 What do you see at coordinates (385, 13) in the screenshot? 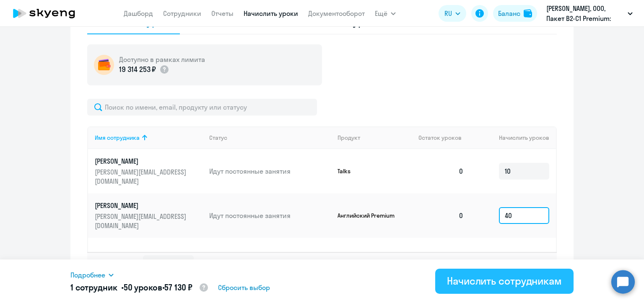
I see `button: Ещё` at bounding box center [385, 13].